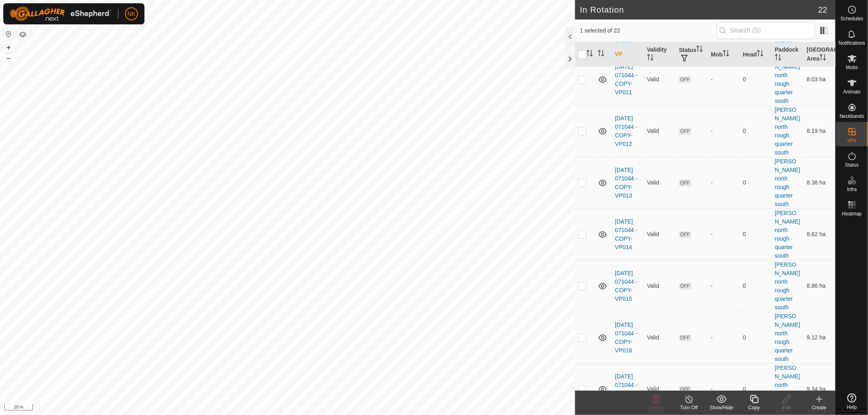 The image size is (868, 415). I want to click on span: Help, so click(852, 408).